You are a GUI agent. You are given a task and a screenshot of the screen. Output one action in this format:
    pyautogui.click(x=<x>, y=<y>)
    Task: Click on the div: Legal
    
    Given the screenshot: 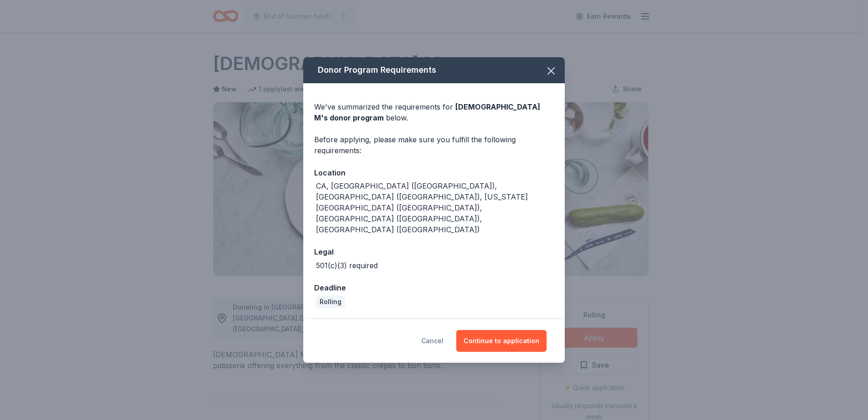 What is the action you would take?
    pyautogui.click(x=434, y=252)
    